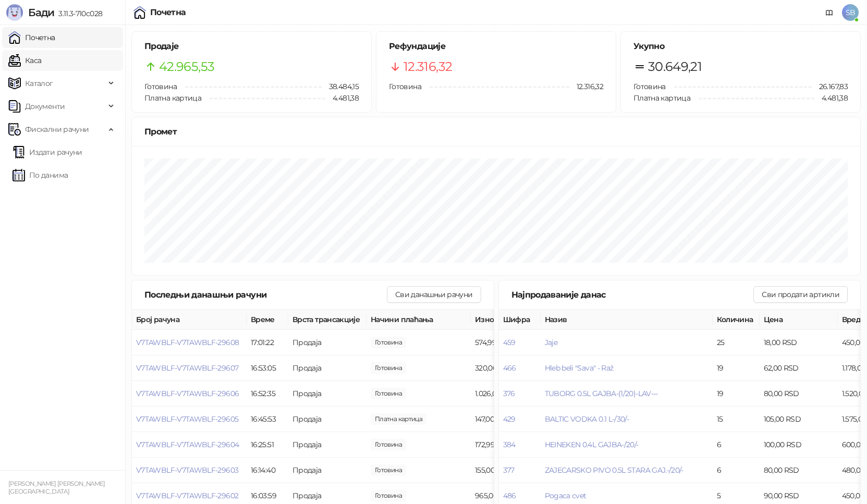 This screenshot has height=504, width=867. What do you see at coordinates (829, 13) in the screenshot?
I see `a: Документација` at bounding box center [829, 13].